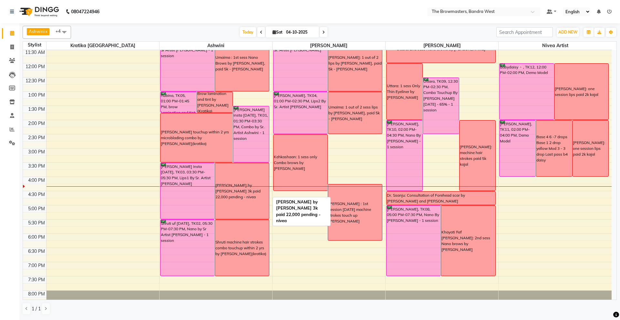 Image resolution: width=620 pixels, height=320 pixels. What do you see at coordinates (36, 309) in the screenshot?
I see `span: 1 / 1` at bounding box center [36, 309].